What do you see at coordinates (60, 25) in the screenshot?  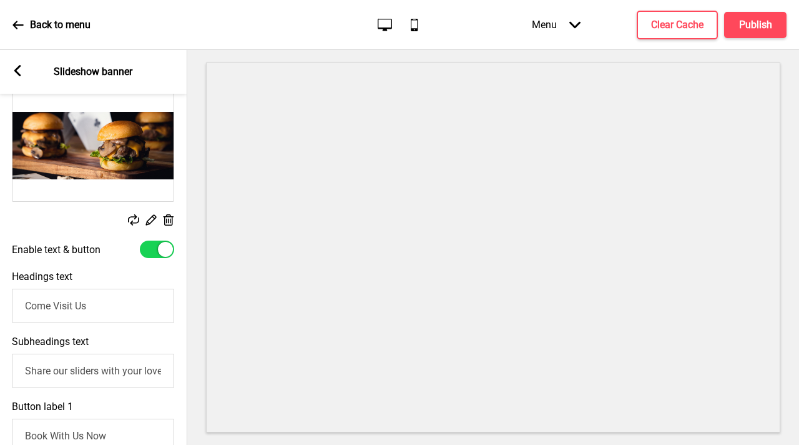 I see `p: Back to menu` at bounding box center [60, 25].